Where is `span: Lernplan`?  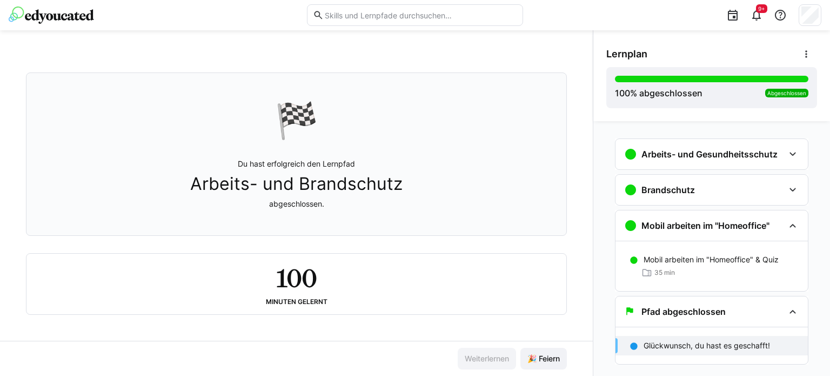 span: Lernplan is located at coordinates (627, 54).